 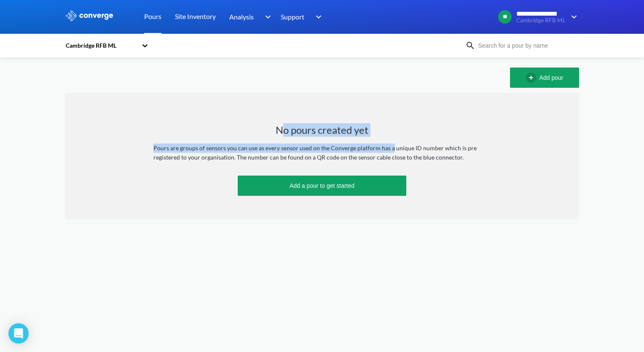 What do you see at coordinates (545, 78) in the screenshot?
I see `button: Add pour` at bounding box center [545, 78].